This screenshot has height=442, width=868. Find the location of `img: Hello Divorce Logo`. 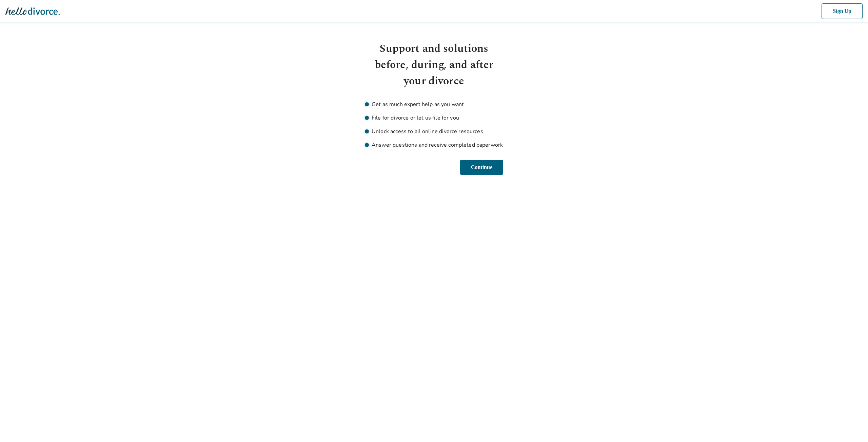

img: Hello Divorce Logo is located at coordinates (32, 11).